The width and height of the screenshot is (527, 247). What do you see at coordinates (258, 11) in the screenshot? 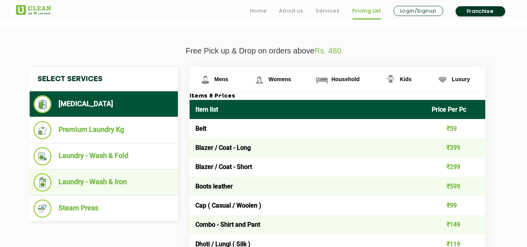
I see `a: Home` at bounding box center [258, 11].